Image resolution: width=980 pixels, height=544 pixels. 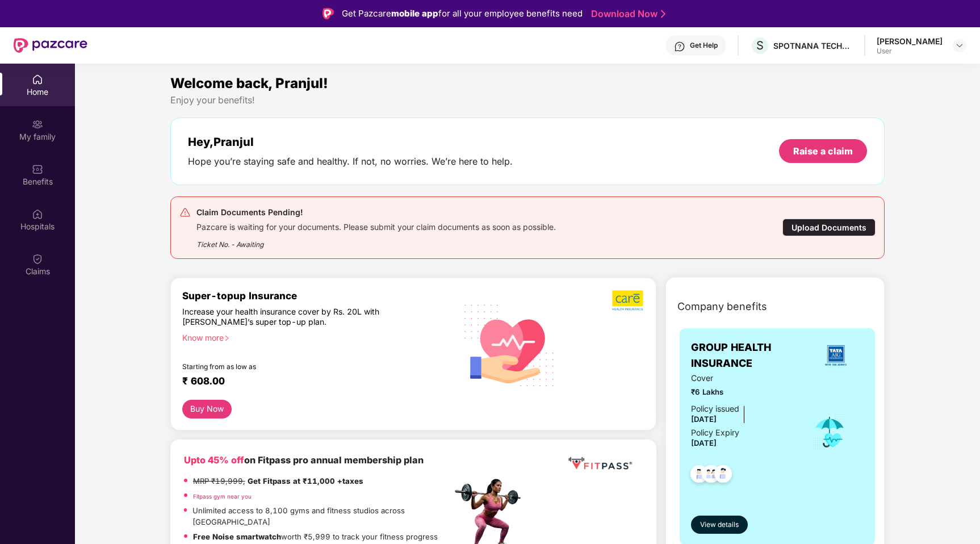 I want to click on img: svg+xml;base64,PHN2ZyBpZD0iSGVscC0zMngzMiIgeG1sbnM9Imh0dHA6Ly93d3cudzMub3JnLzIwMDAvc3ZnIiB3aWR0aD..., so click(x=680, y=47).